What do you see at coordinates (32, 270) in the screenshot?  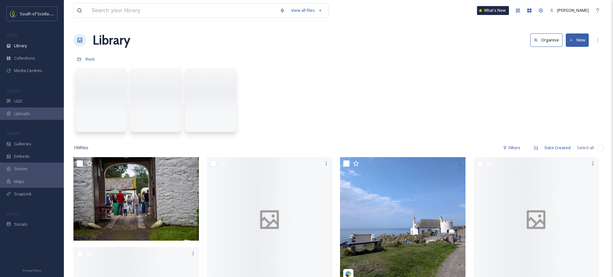 I see `a: Privacy Policy` at bounding box center [32, 270].